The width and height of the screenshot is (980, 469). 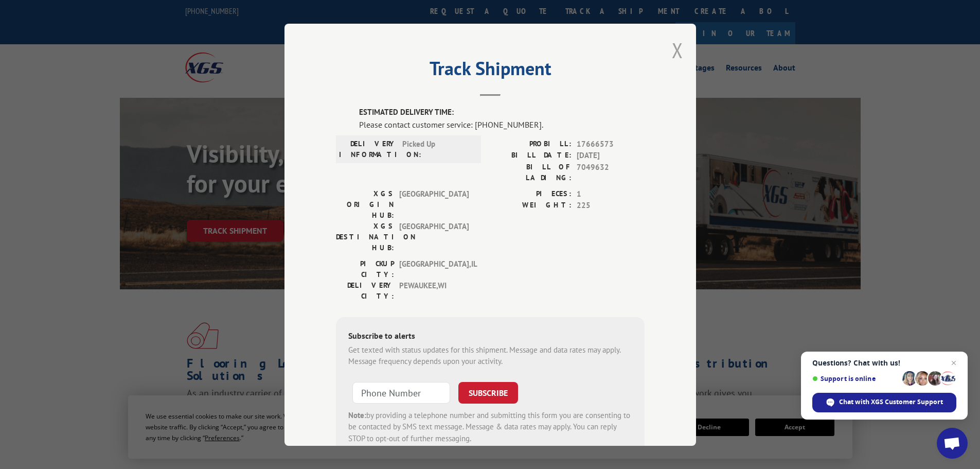 What do you see at coordinates (401, 392) in the screenshot?
I see `input: Phone Number` at bounding box center [401, 392].